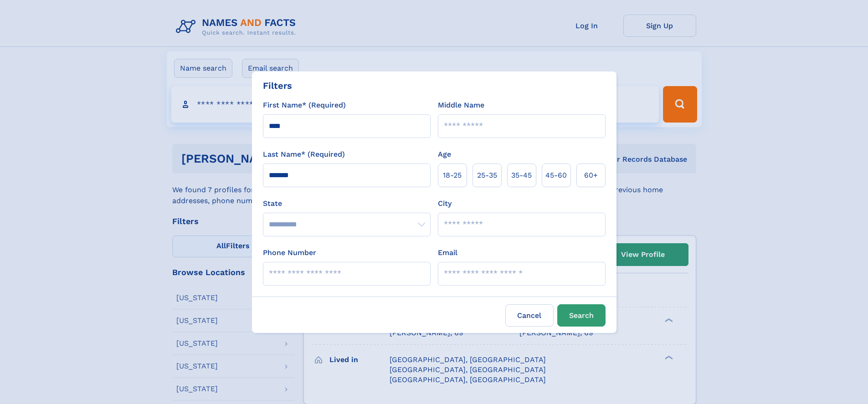 The width and height of the screenshot is (868, 404). What do you see at coordinates (521, 175) in the screenshot?
I see `span: 35‑45` at bounding box center [521, 175].